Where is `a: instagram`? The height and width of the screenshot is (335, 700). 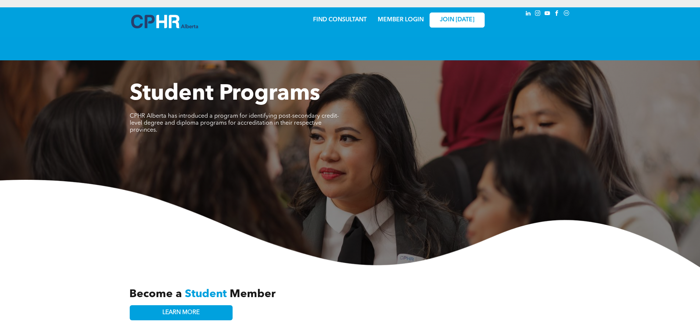
a: instagram is located at coordinates (538, 14).